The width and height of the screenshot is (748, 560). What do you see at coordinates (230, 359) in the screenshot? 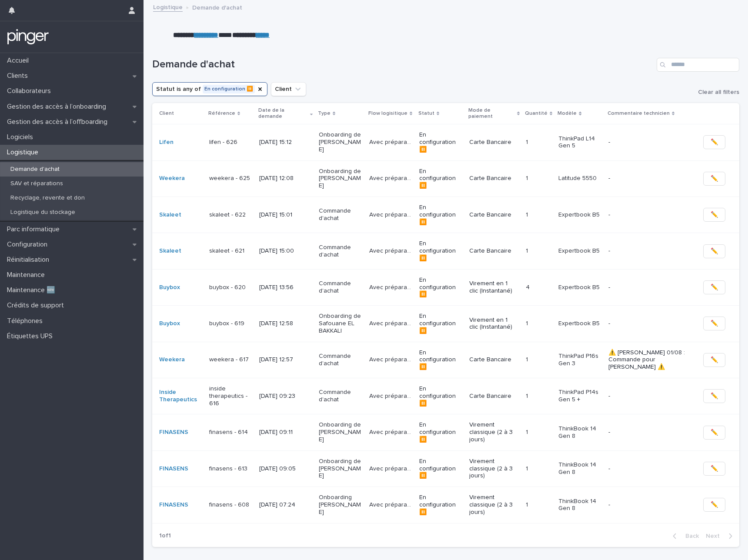
I see `p: weekera - 617` at bounding box center [230, 359].